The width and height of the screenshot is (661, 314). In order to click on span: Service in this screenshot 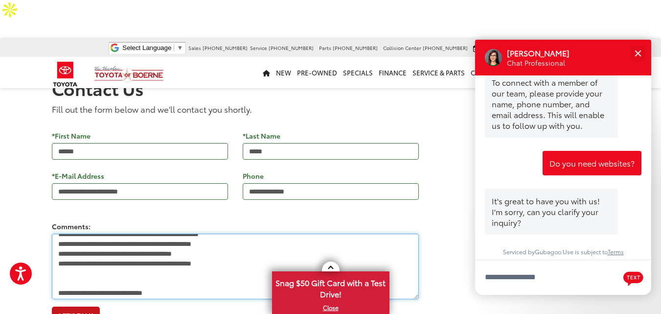, I will do `click(258, 47)`.